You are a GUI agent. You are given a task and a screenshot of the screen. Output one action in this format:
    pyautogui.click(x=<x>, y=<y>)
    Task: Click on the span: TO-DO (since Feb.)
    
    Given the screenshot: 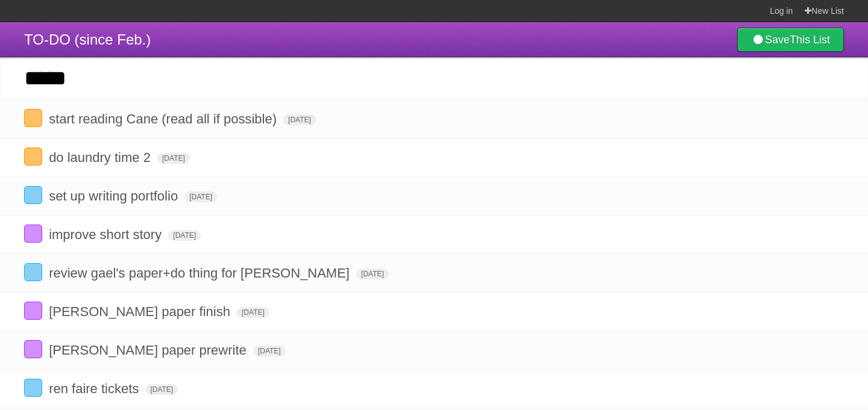 What is the action you would take?
    pyautogui.click(x=87, y=39)
    